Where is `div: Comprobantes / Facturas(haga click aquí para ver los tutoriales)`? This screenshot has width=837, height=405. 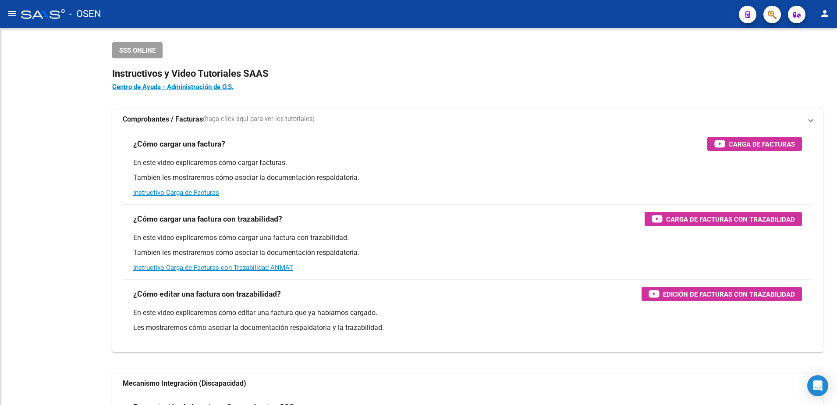 div: Comprobantes / Facturas(haga click aquí para ver los tutoriales) is located at coordinates (468, 241).